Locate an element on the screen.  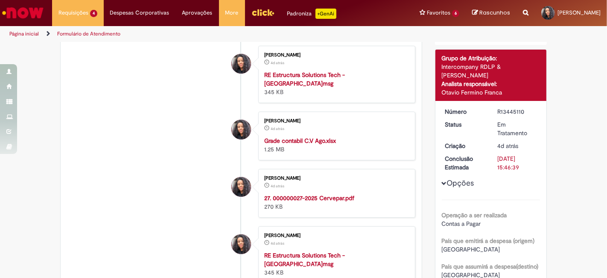
span: Contas a Pagar is located at coordinates (462, 223).